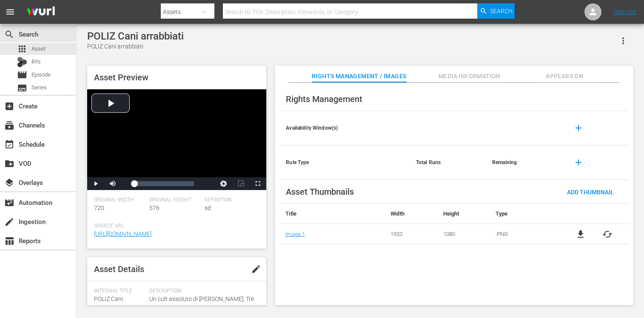 Image resolution: width=644 pixels, height=318 pixels. Describe the element at coordinates (41, 12) in the screenshot. I see `img: ans4CAIJ8jUAAAAAAAAAAAAAAAAAAAAAAAAgQb4GAAAAAAAAAAAAAAAAAAAAAAAAJMjXAAAAAAAAAAAAAAAAAAAAAAAAgAT5G...` at that location.